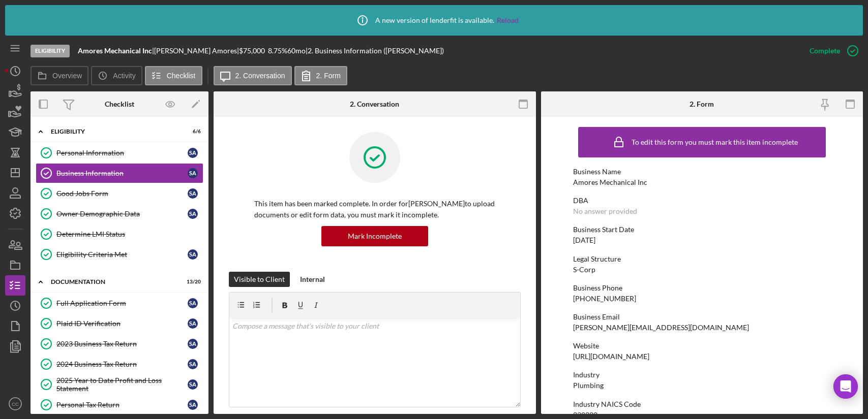 The height and width of the screenshot is (419, 868). Describe the element at coordinates (15, 404) in the screenshot. I see `button: CC` at that location.